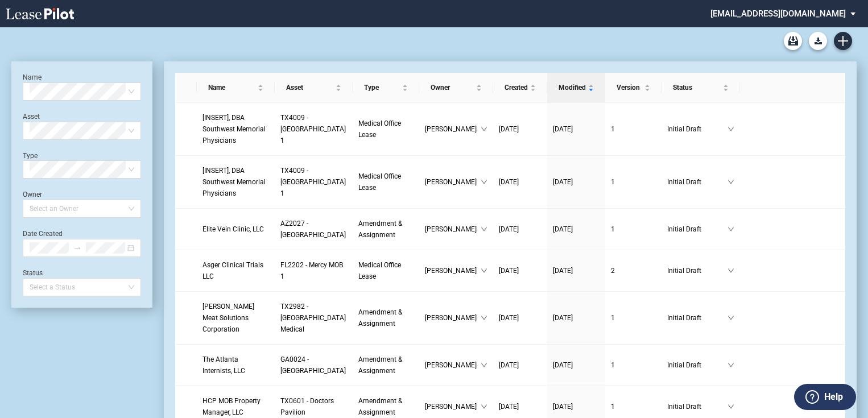 The height and width of the screenshot is (418, 868). I want to click on span: Status, so click(697, 88).